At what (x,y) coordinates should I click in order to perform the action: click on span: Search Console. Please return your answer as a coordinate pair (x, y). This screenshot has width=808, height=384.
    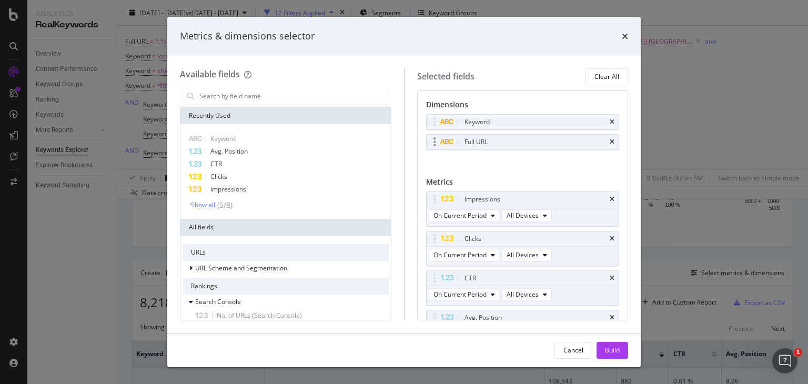
    Looking at the image, I should click on (218, 301).